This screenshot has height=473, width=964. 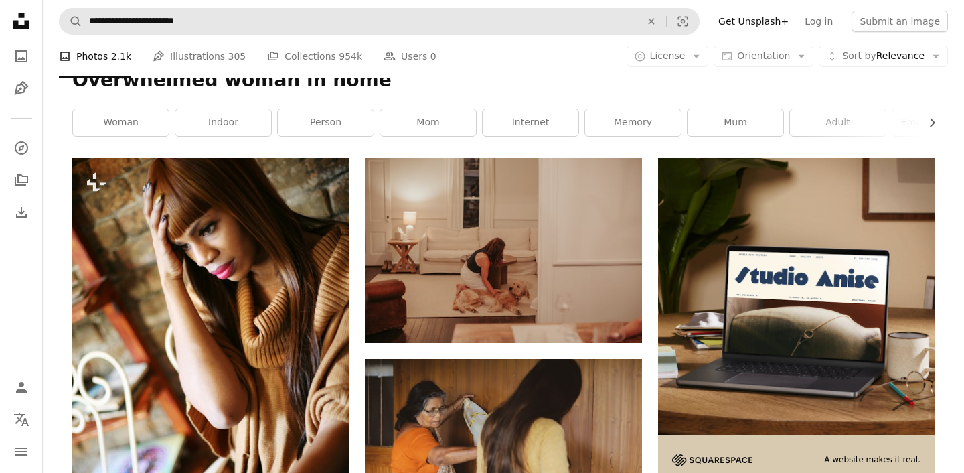 I want to click on span: A website makes it real., so click(x=873, y=459).